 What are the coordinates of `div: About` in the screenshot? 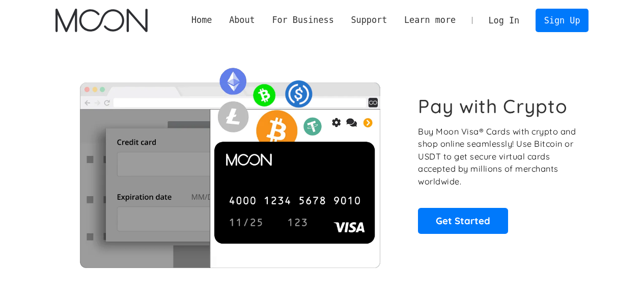 It's located at (242, 20).